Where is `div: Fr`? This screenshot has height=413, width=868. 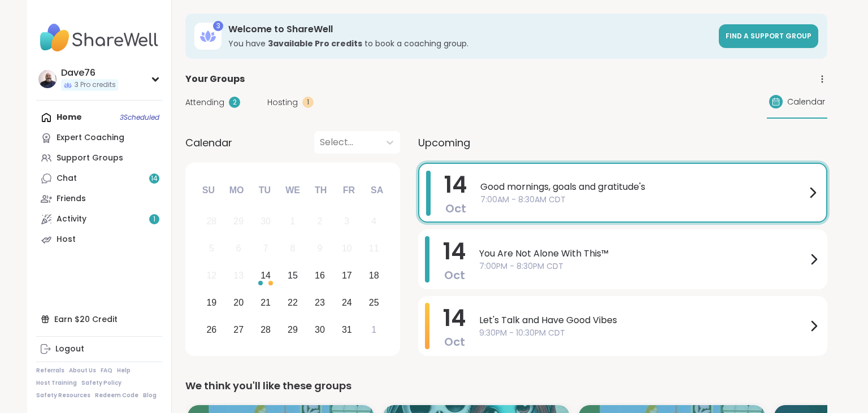 div: Fr is located at coordinates (348, 191).